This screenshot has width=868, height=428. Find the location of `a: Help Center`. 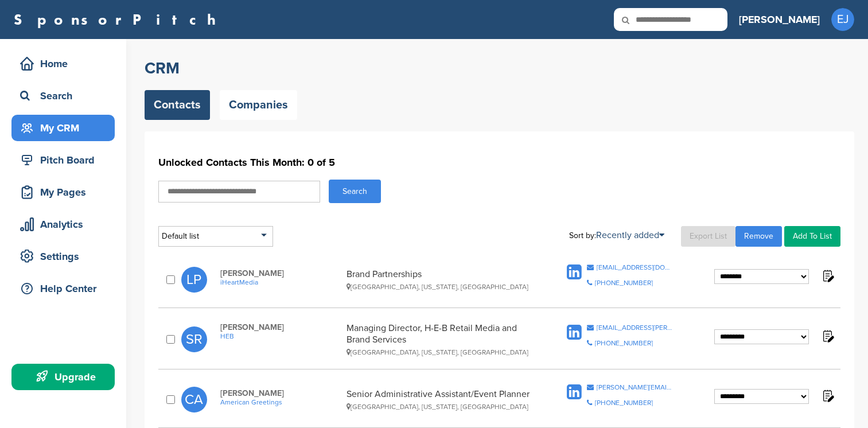

a: Help Center is located at coordinates (63, 289).